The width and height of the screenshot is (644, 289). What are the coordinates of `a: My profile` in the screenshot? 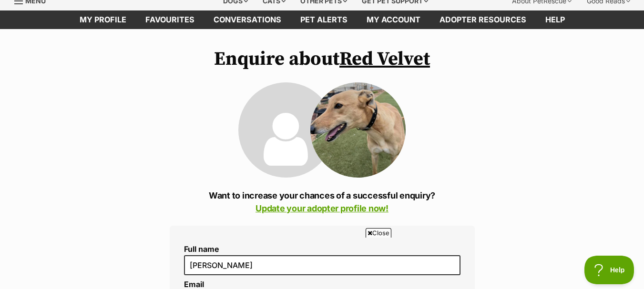 It's located at (103, 20).